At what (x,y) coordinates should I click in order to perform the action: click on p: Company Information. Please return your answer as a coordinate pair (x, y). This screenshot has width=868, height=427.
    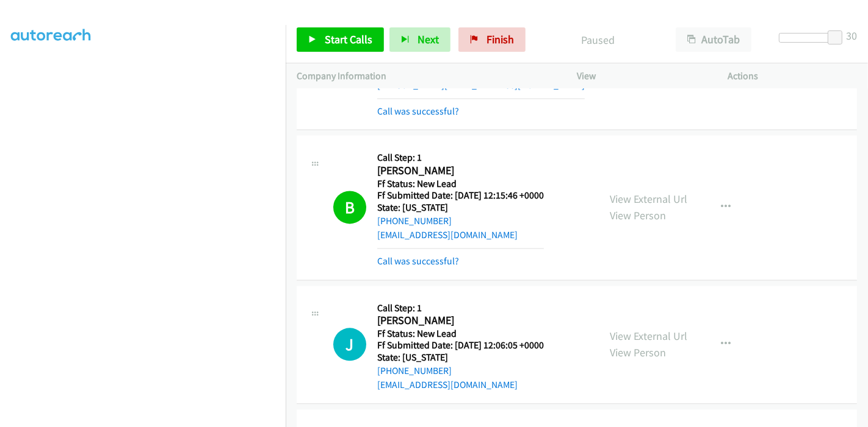
    Looking at the image, I should click on (425, 76).